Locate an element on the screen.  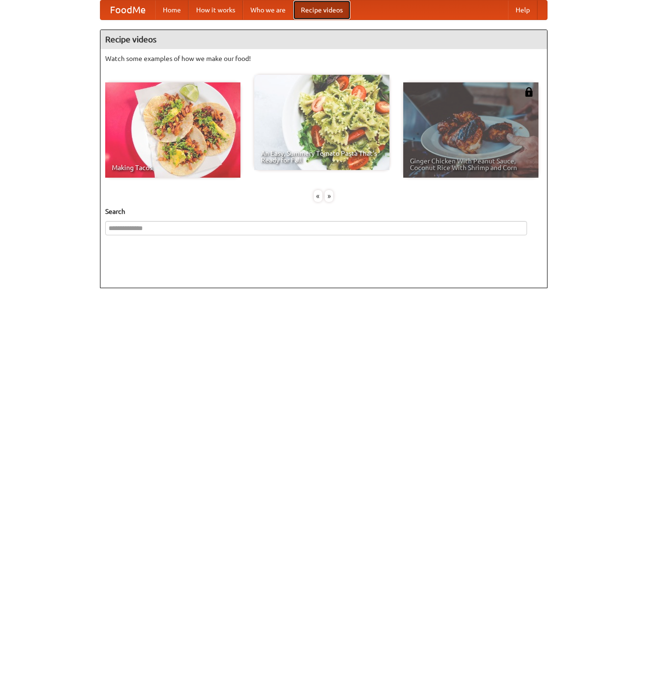
a: Who we are is located at coordinates (268, 10).